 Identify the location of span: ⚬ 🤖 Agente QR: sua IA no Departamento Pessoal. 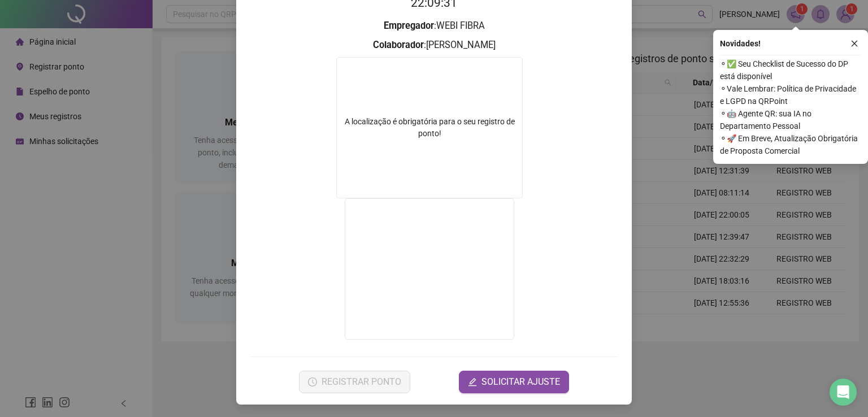
(790, 120).